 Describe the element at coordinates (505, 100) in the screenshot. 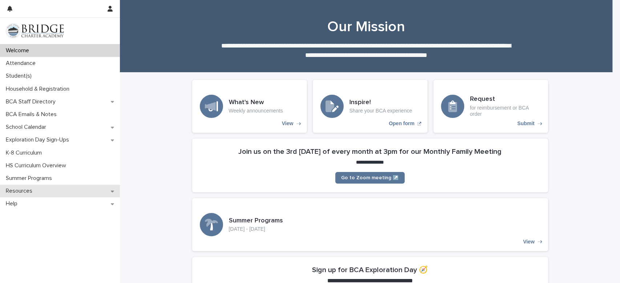

I see `h3: Request` at that location.